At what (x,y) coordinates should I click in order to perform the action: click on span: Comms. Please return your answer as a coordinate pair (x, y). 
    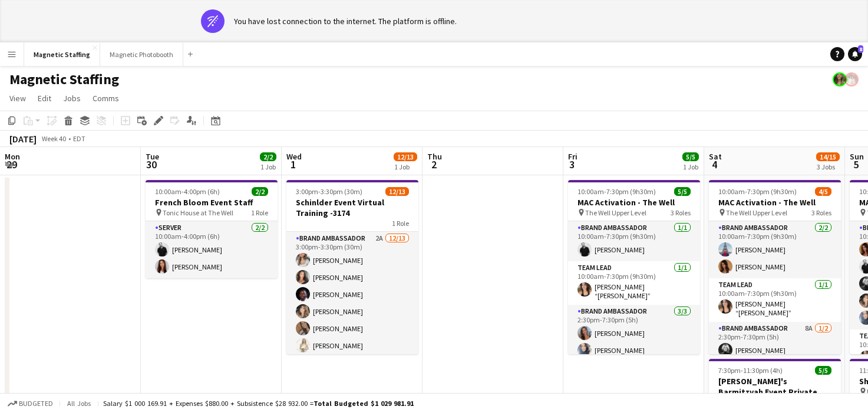
    Looking at the image, I should click on (106, 98).